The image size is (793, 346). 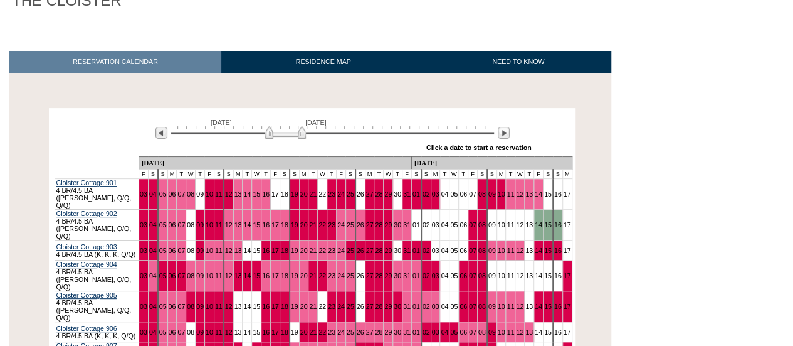 I want to click on a: 19, so click(x=295, y=225).